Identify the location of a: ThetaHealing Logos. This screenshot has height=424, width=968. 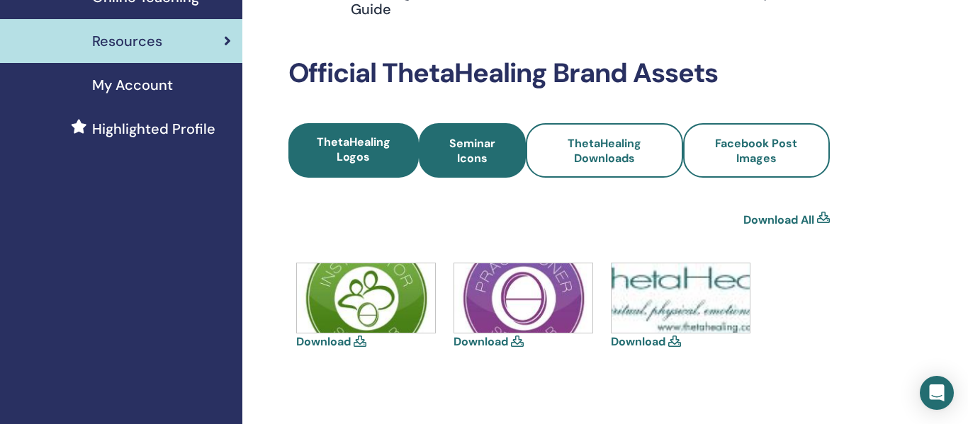
(354, 150).